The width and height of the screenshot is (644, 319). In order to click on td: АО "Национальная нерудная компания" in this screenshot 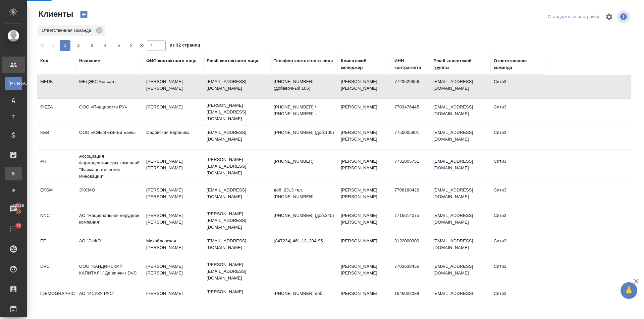, I will do `click(109, 221)`.